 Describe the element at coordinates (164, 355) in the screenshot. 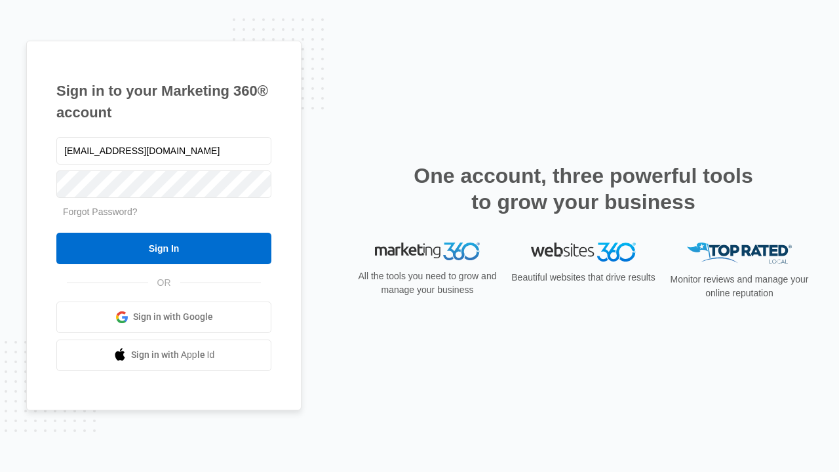

I see `a: Sign in with Apple Id` at that location.